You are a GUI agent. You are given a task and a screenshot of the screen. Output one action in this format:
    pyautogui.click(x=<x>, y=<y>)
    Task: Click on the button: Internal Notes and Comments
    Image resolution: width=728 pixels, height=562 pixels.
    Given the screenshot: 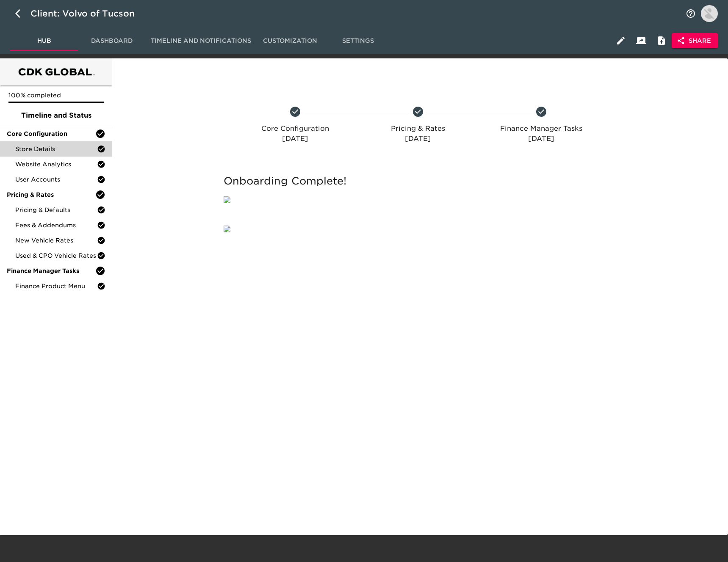 What is the action you would take?
    pyautogui.click(x=661, y=41)
    